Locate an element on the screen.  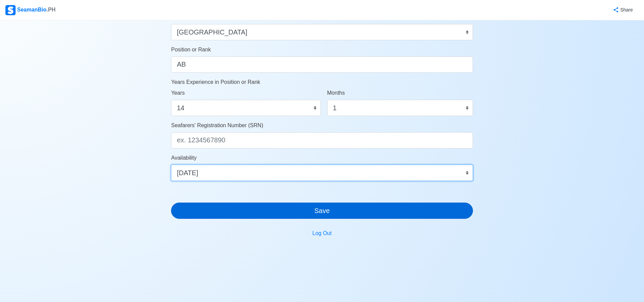
label: Months is located at coordinates (336, 93).